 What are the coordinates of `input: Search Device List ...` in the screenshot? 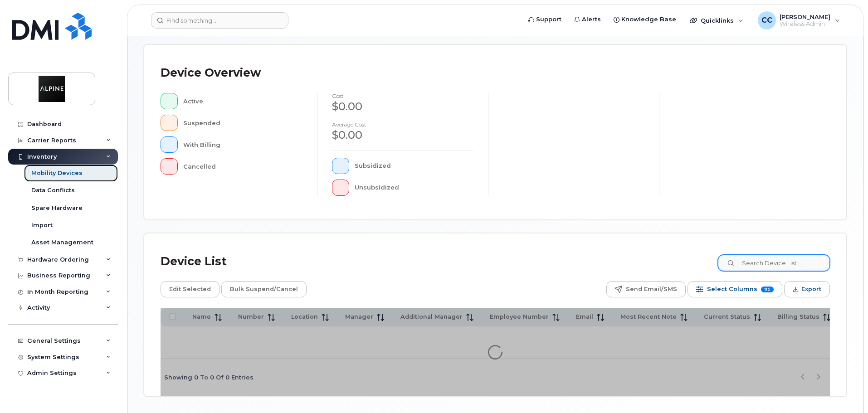 It's located at (773, 263).